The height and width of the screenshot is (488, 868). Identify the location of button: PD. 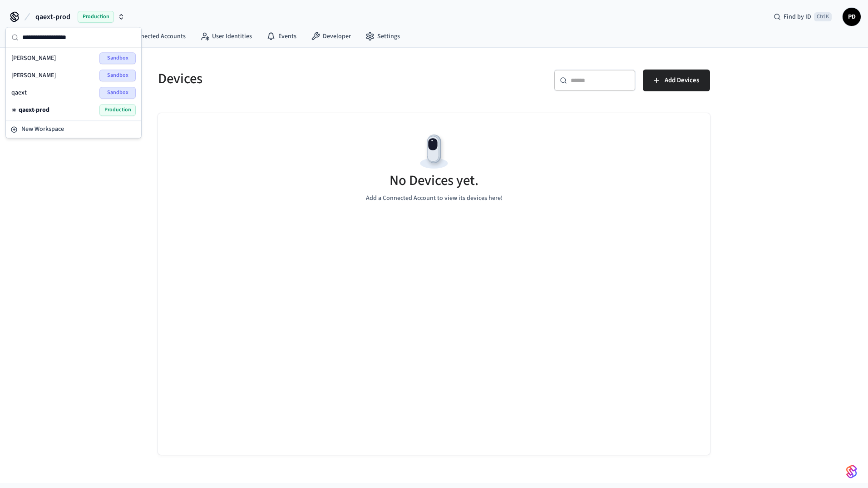
(852, 17).